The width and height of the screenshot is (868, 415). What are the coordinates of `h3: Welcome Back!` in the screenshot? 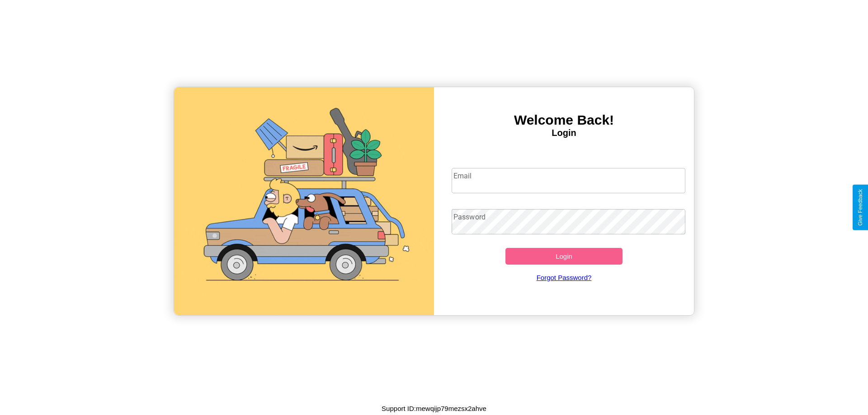 It's located at (564, 120).